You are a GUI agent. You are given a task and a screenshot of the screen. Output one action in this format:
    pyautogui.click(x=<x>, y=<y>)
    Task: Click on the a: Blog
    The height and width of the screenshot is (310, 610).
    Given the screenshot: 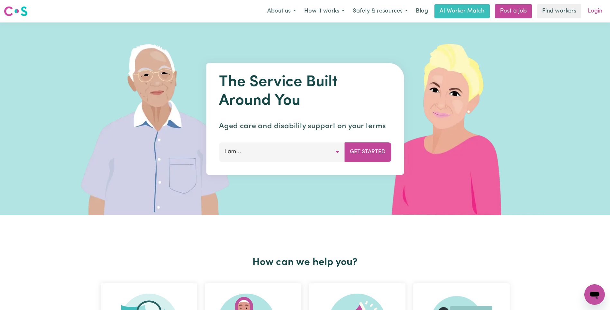 What is the action you would take?
    pyautogui.click(x=422, y=11)
    